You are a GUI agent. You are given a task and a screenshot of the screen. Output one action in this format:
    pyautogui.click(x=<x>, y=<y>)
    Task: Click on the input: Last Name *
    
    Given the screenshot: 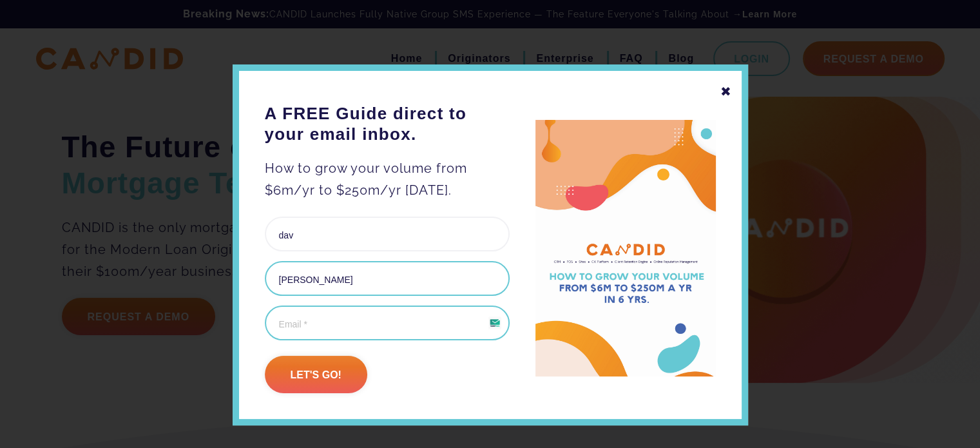 What is the action you would take?
    pyautogui.click(x=387, y=279)
    